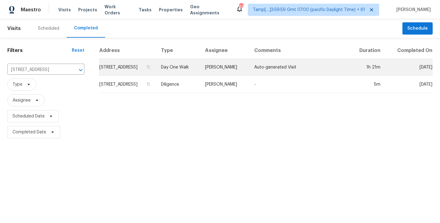  Describe the element at coordinates (178, 50) in the screenshot. I see `th: Type` at that location.